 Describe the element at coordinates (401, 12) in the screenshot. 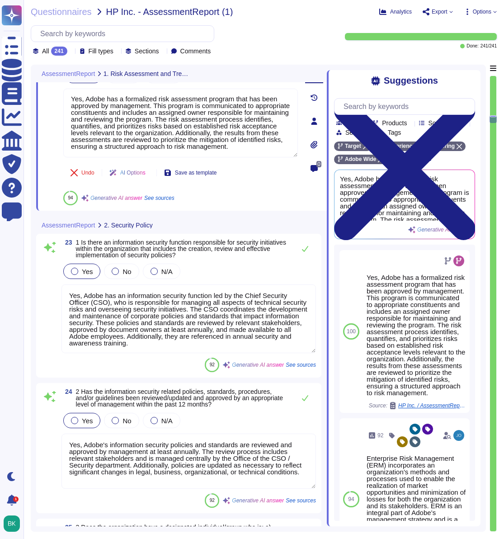

I see `span: Analytics` at that location.